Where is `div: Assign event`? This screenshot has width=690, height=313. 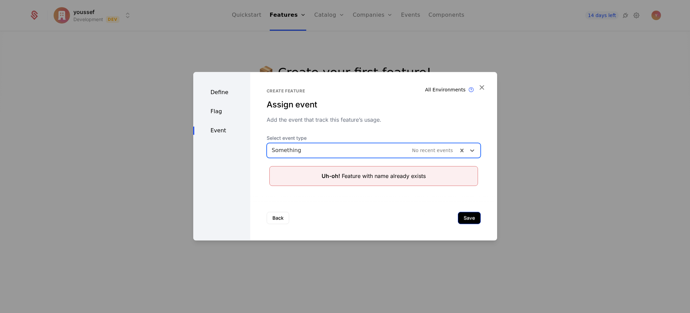 div: Assign event is located at coordinates (374, 105).